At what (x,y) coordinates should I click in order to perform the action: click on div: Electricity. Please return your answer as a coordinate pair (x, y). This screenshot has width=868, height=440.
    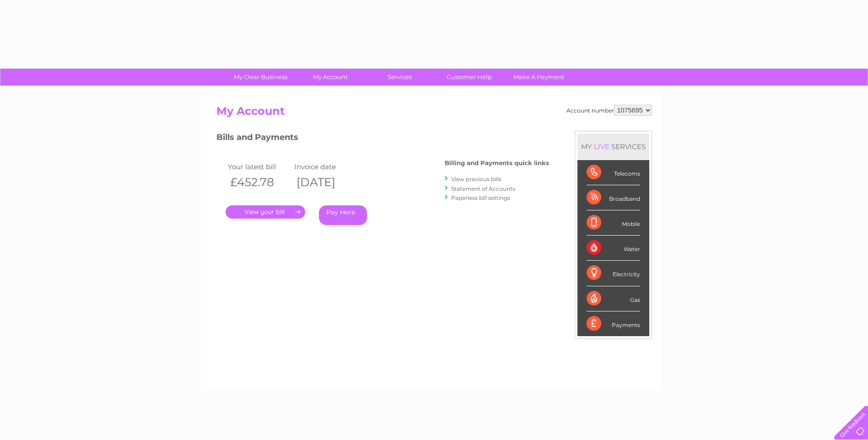
    Looking at the image, I should click on (613, 273).